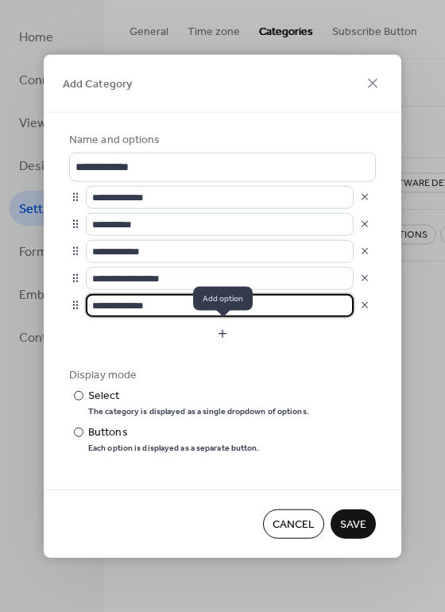 Image resolution: width=445 pixels, height=612 pixels. Describe the element at coordinates (221, 374) in the screenshot. I see `div: Display mode` at that location.